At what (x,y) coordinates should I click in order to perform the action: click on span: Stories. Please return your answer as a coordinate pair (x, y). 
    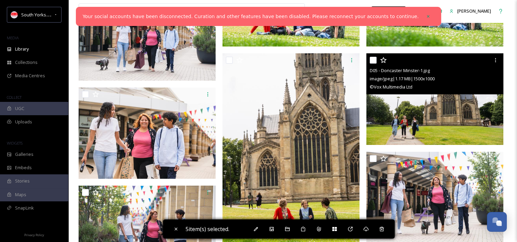
    Looking at the image, I should click on (22, 181).